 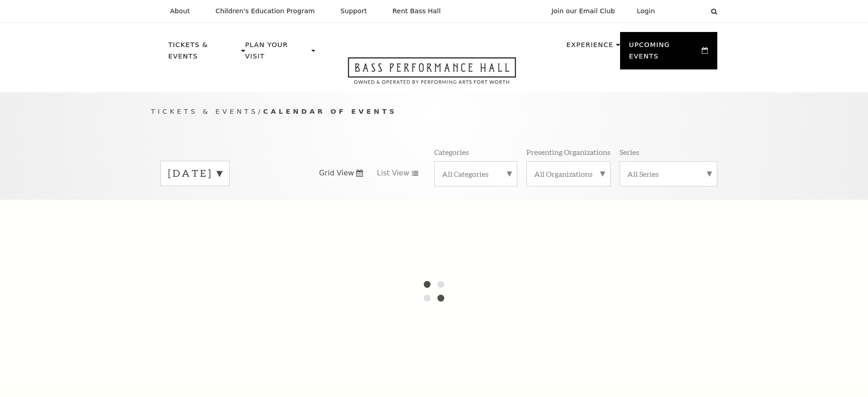 I want to click on span: Tickets & Events, so click(x=205, y=111).